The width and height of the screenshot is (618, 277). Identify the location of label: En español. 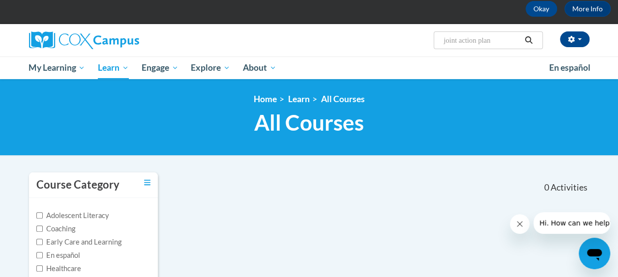
(58, 256).